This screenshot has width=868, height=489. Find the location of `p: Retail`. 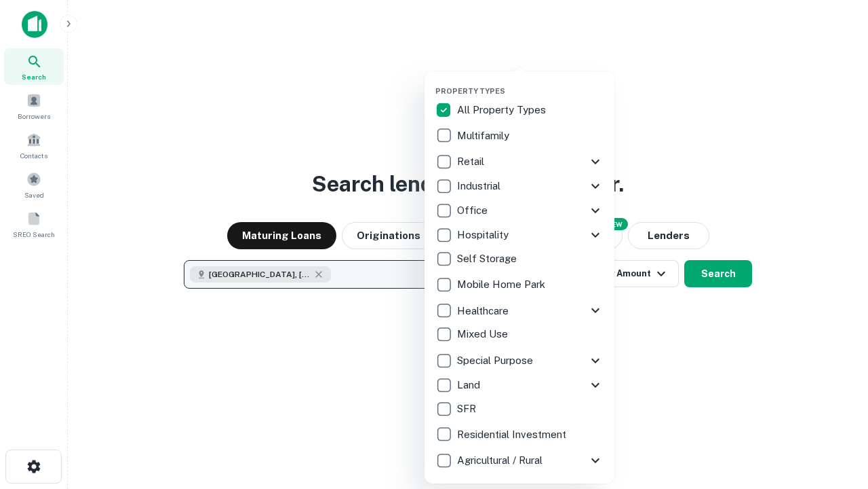

p: Retail is located at coordinates (472, 162).